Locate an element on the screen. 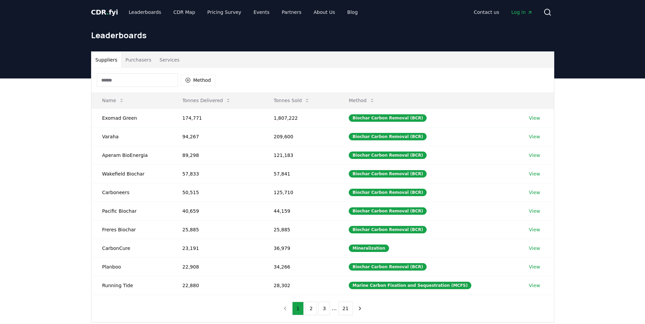 Image resolution: width=645 pixels, height=324 pixels. td: 28,302 is located at coordinates (300, 285).